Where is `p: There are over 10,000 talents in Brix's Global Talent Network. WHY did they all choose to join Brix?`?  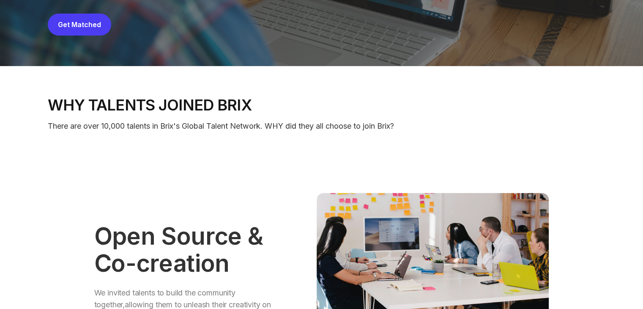
p: There are over 10,000 talents in Brix's Global Talent Network. WHY did they all choose to join Brix? is located at coordinates (322, 126).